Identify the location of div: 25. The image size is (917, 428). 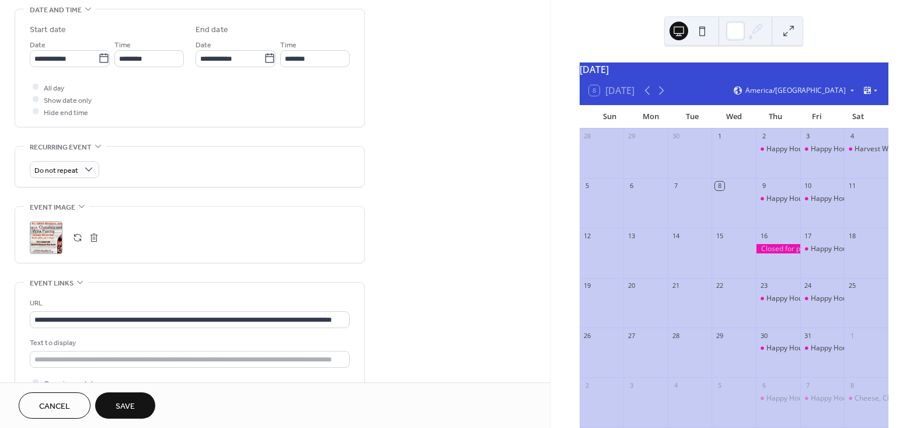
(852, 285).